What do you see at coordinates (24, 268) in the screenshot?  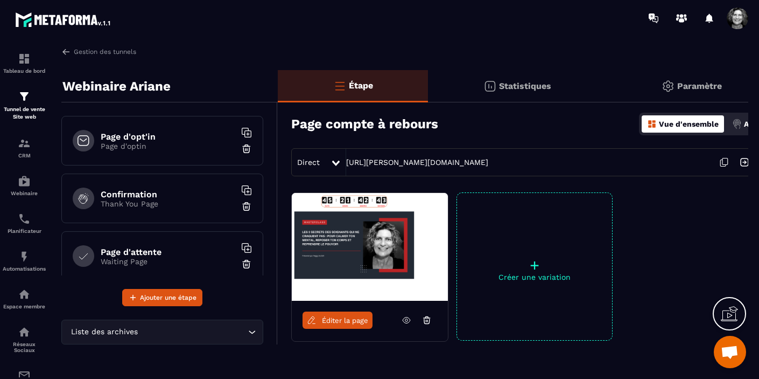 I see `p: Automatisations` at bounding box center [24, 268].